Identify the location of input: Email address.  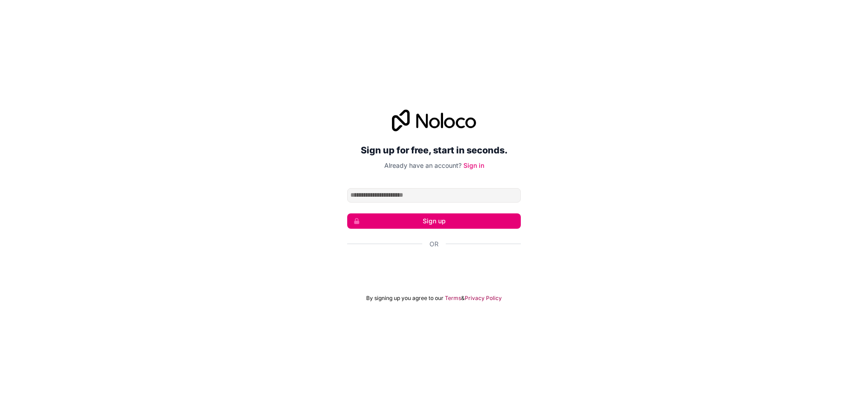
(434, 196).